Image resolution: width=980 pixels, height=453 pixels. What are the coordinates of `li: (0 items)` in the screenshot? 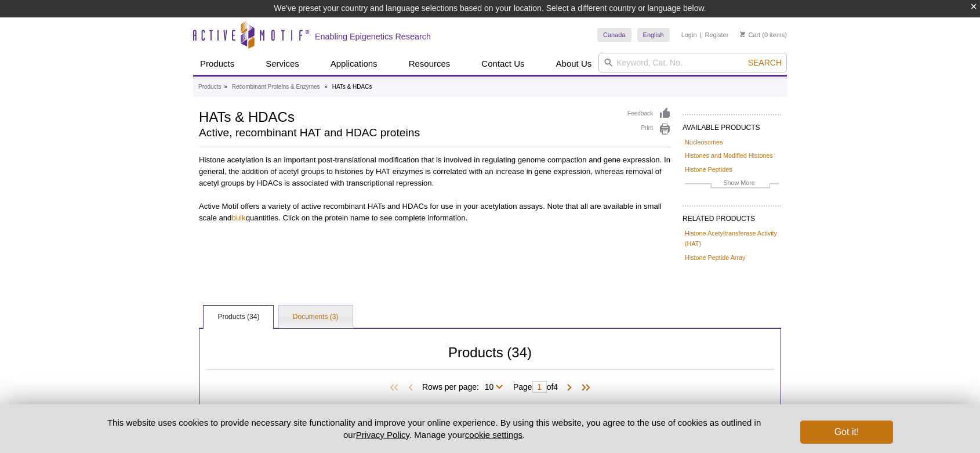 It's located at (763, 35).